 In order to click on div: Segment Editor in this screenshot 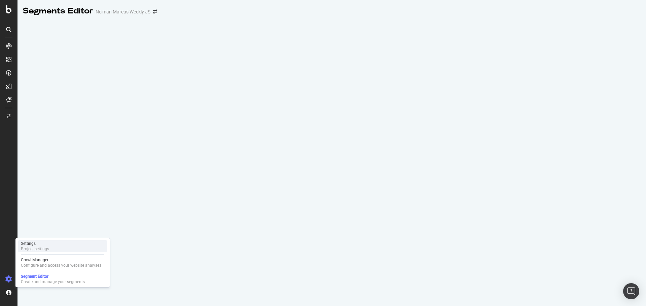, I will do `click(53, 277)`.